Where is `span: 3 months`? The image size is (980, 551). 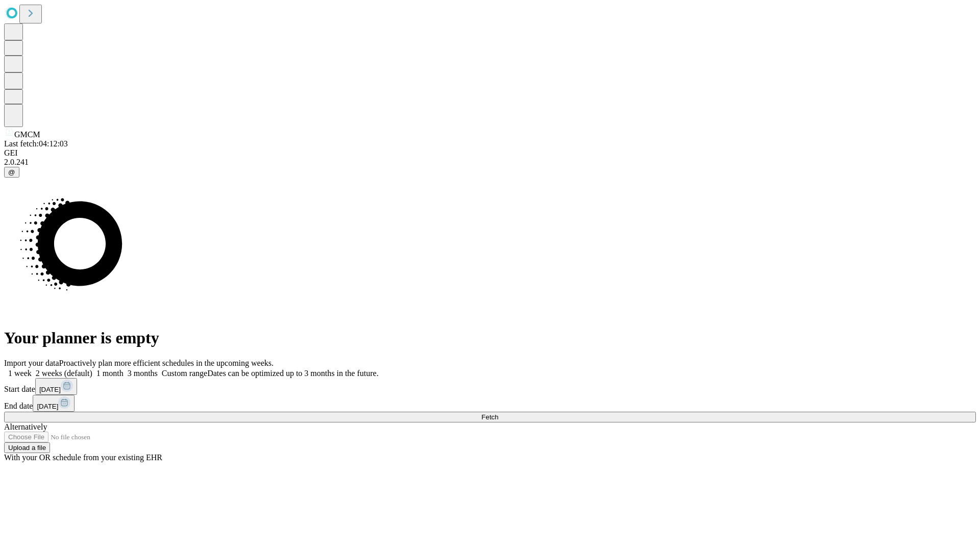 span: 3 months is located at coordinates (143, 373).